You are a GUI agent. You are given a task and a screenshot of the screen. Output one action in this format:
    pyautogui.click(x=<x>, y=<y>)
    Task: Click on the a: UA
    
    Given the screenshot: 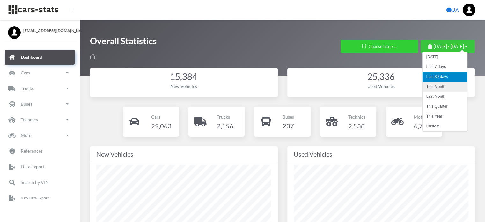 What is the action you would take?
    pyautogui.click(x=453, y=10)
    